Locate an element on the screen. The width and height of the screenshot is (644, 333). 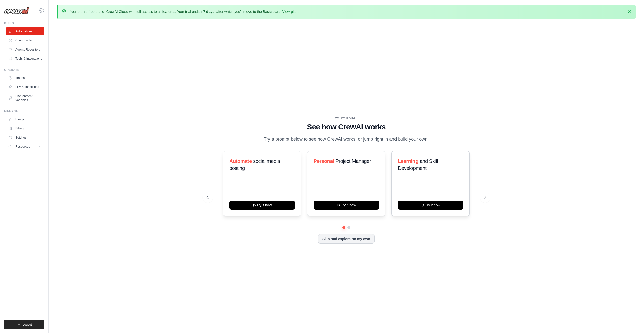
span: Project Manager is located at coordinates (353, 161).